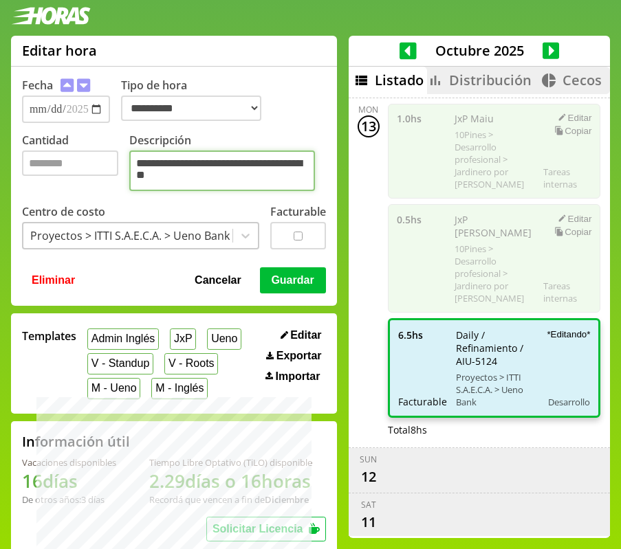 The image size is (621, 549). I want to click on button: Cancelar, so click(218, 281).